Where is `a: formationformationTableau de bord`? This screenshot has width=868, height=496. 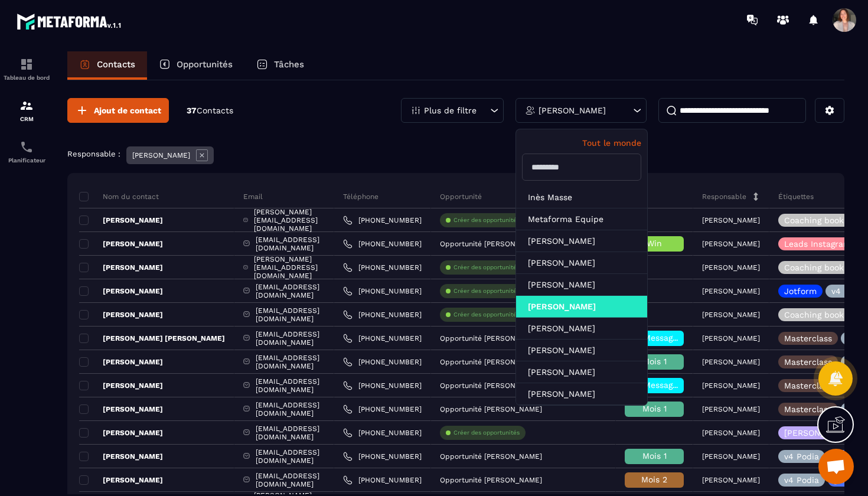
a: formationformationTableau de bord is located at coordinates (27, 69).